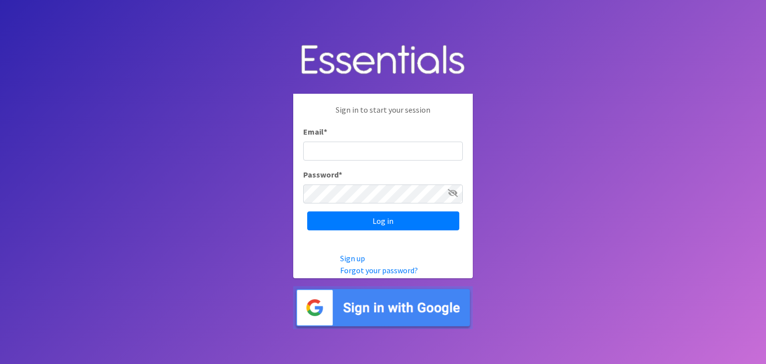 The width and height of the screenshot is (766, 364). What do you see at coordinates (383, 60) in the screenshot?
I see `img: Human Essentials` at bounding box center [383, 60].